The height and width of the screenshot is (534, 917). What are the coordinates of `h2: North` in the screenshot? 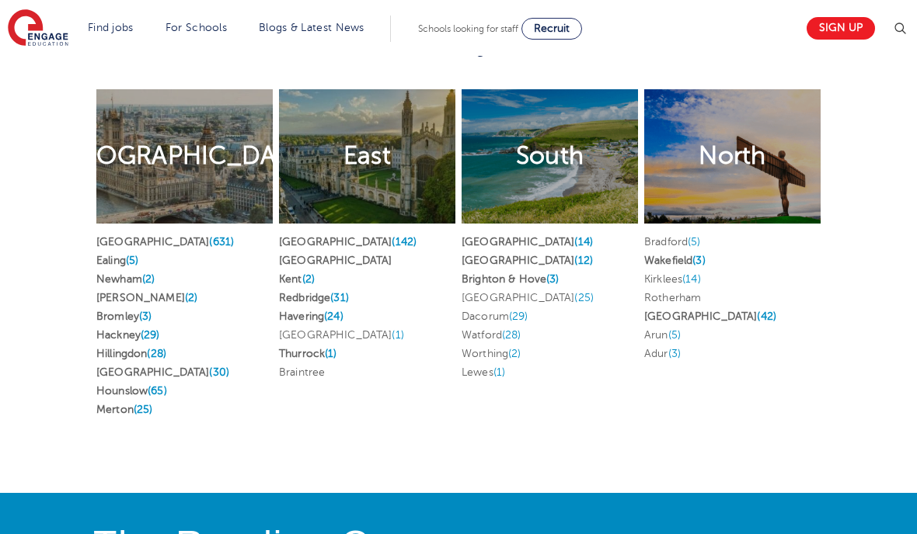 It's located at (732, 156).